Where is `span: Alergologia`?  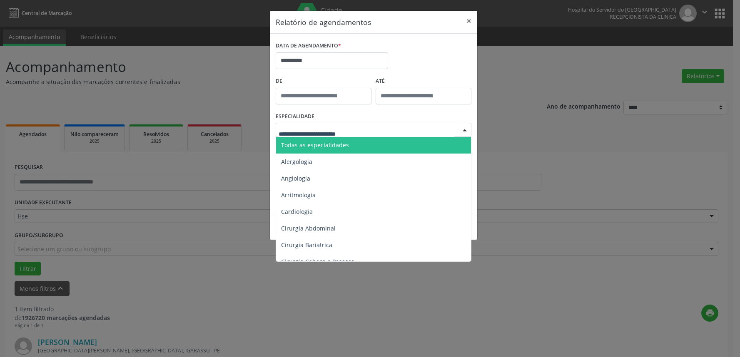 span: Alergologia is located at coordinates (297, 162).